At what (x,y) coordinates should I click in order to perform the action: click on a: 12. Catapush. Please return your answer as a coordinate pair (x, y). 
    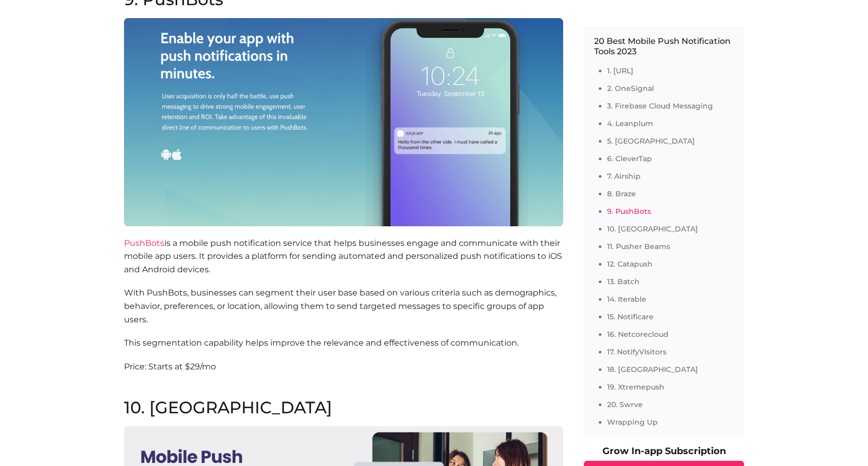
    Looking at the image, I should click on (630, 264).